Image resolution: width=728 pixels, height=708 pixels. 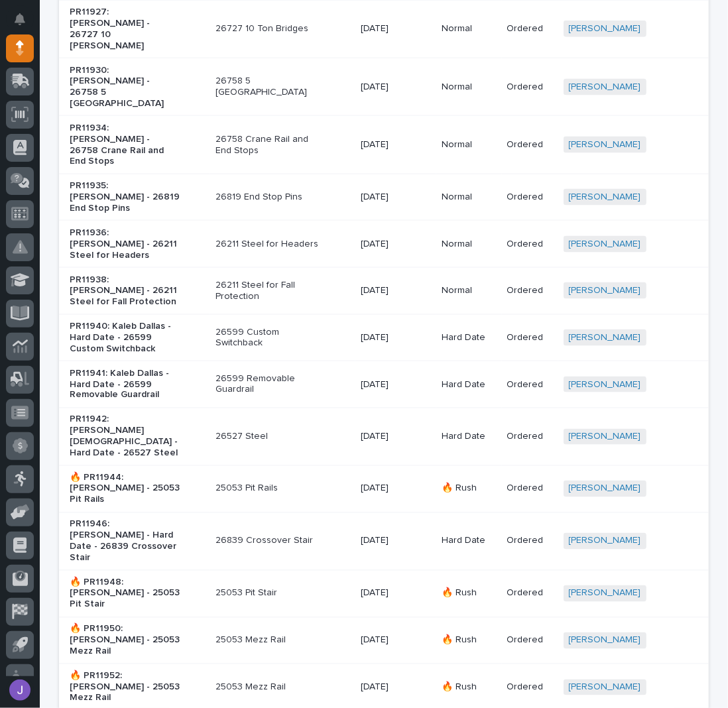 What do you see at coordinates (125, 384) in the screenshot?
I see `p: PR11941: Kaleb Dallas - Hard Date - 26599 Removable Guardrail` at bounding box center [125, 384].